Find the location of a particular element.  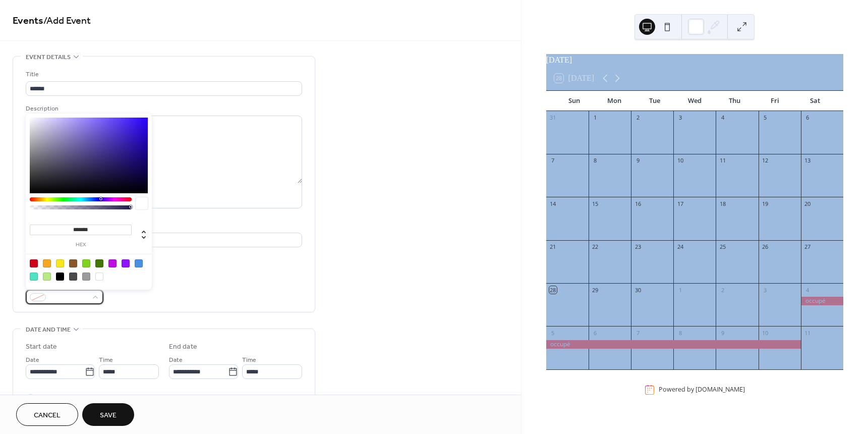

div: #417505 is located at coordinates (100, 263).